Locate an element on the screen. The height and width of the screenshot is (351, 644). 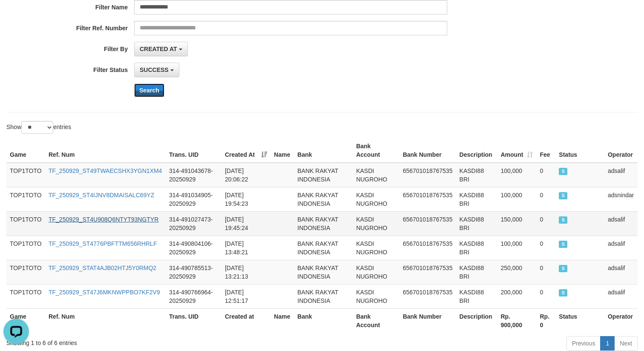
button: Open LiveChat chat widget is located at coordinates (16, 16).